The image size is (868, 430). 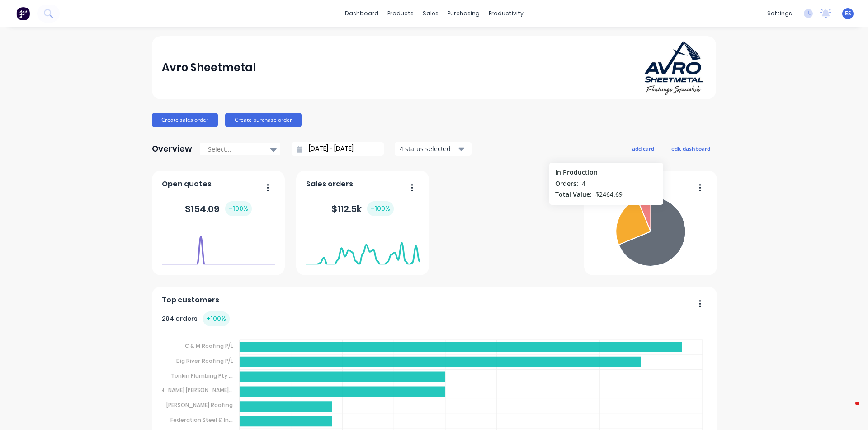 I want to click on div: sales, so click(x=430, y=13).